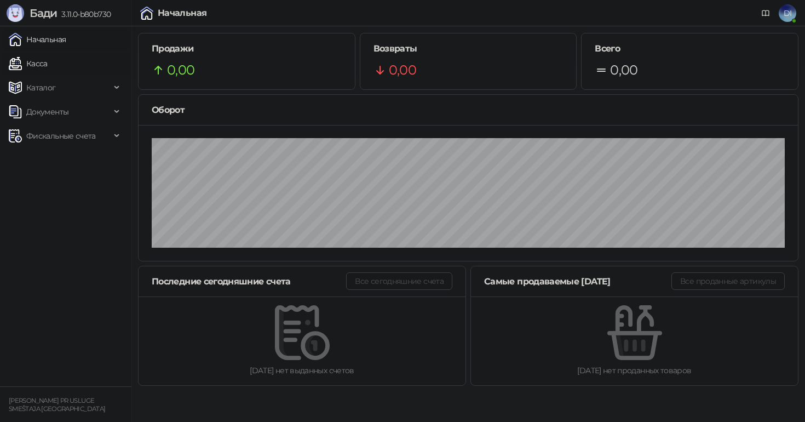 The height and width of the screenshot is (422, 805). I want to click on a: Документация, so click(765, 13).